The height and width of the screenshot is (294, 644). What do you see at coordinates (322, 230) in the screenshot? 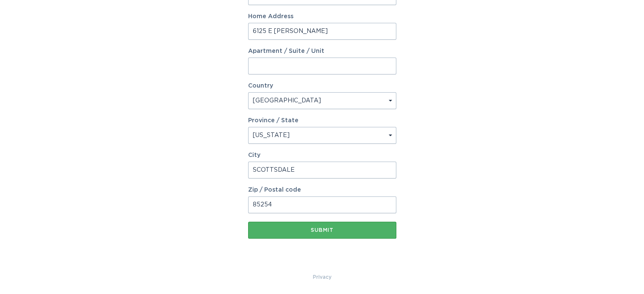
I see `button: Submit` at bounding box center [322, 230].